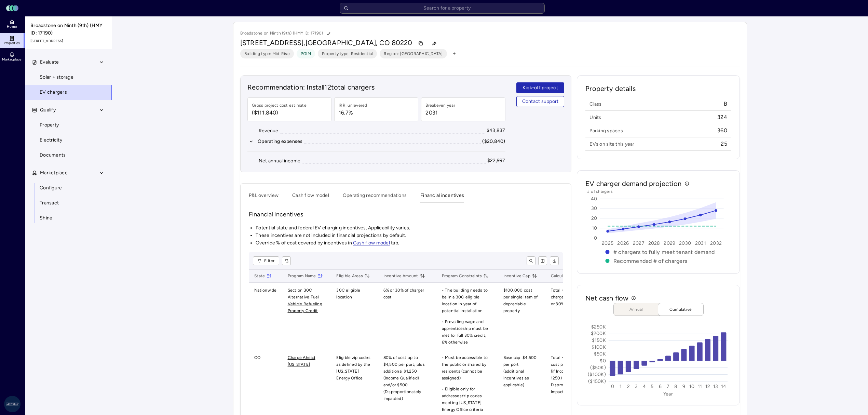 The image size is (868, 415). What do you see at coordinates (540, 88) in the screenshot?
I see `button: Kick-off project` at bounding box center [540, 88].